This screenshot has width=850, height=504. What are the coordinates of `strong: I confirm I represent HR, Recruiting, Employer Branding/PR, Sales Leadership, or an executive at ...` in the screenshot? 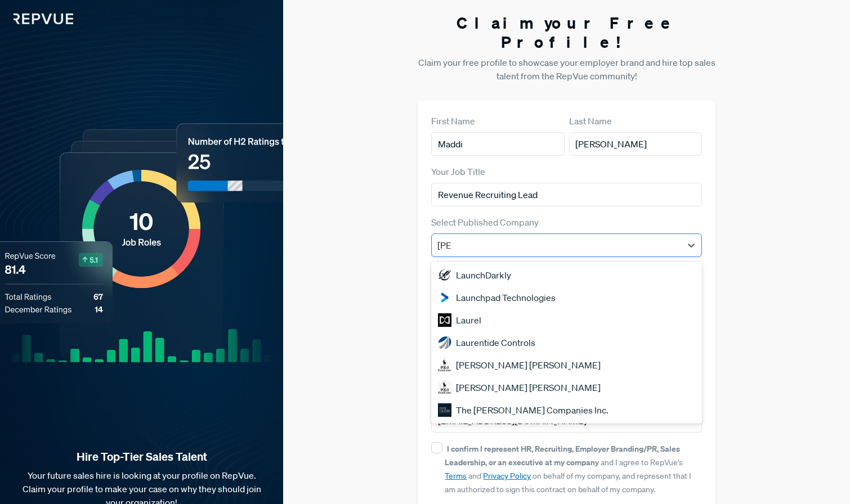 It's located at (563, 455).